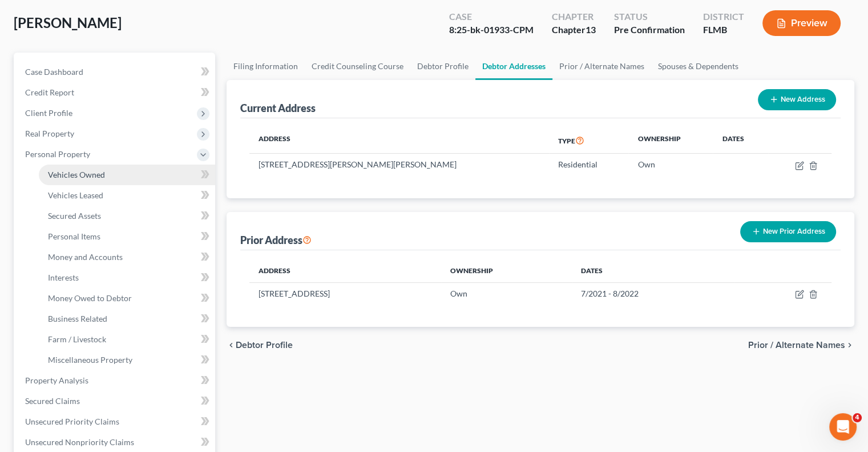  Describe the element at coordinates (58, 154) in the screenshot. I see `span: Personal Property` at that location.